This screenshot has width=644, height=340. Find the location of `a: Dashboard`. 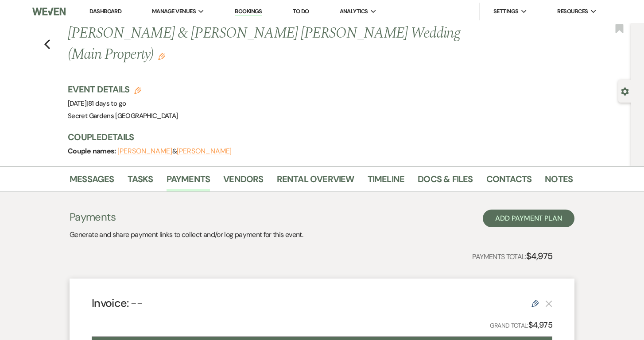

a: Dashboard is located at coordinates (105, 11).